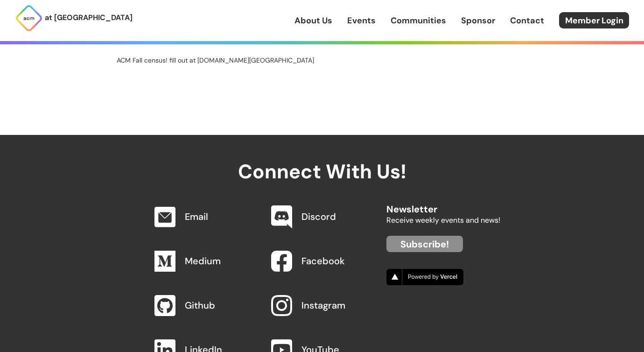  Describe the element at coordinates (443, 220) in the screenshot. I see `p: Receive weekly events and news!` at that location.